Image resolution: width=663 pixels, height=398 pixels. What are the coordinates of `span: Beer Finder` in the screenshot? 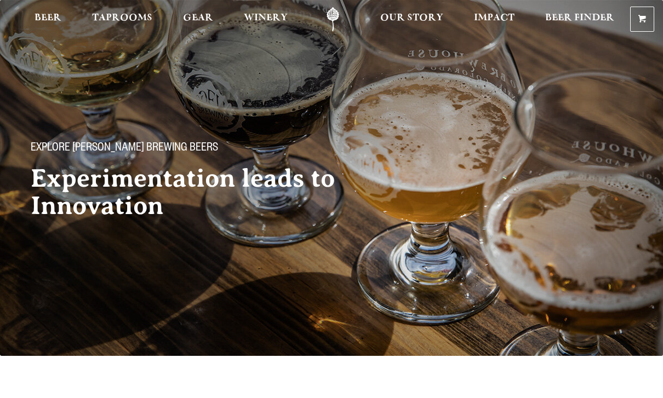 It's located at (580, 18).